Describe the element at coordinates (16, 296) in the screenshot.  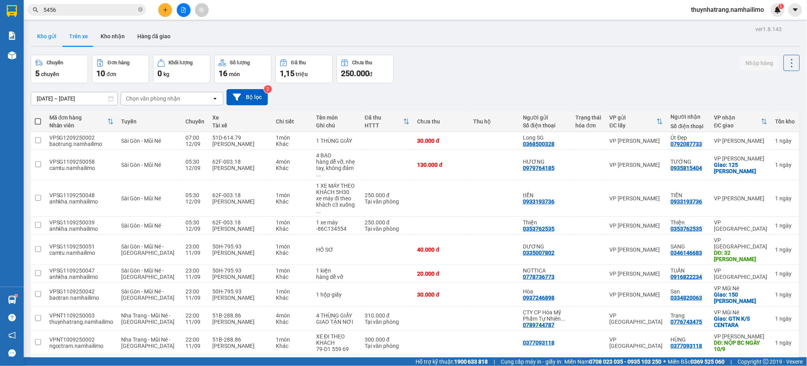
I see `sup: 1` at that location.